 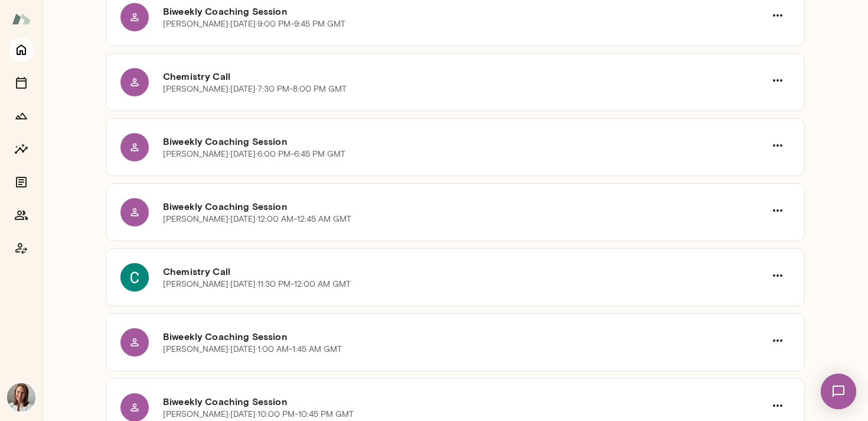 What do you see at coordinates (21, 19) in the screenshot?
I see `img: Mento` at bounding box center [21, 19].